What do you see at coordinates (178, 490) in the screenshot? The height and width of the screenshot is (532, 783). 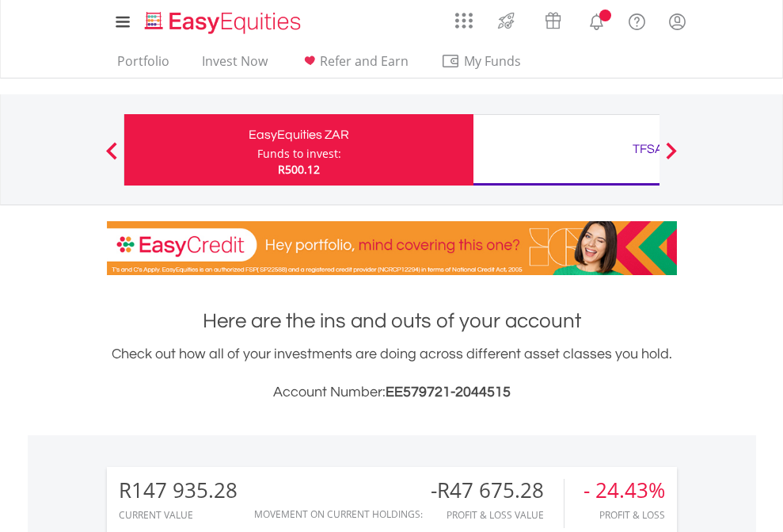 I see `div: R147 935.28` at bounding box center [178, 490].